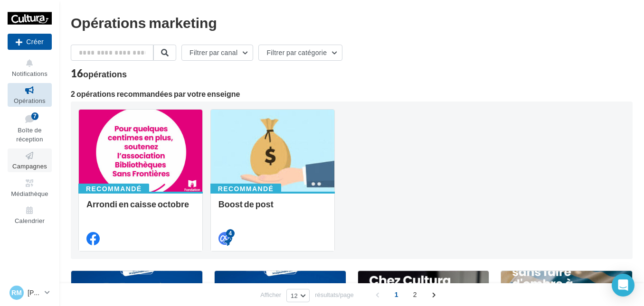  Describe the element at coordinates (29, 214) in the screenshot. I see `a: Calendrier` at that location.